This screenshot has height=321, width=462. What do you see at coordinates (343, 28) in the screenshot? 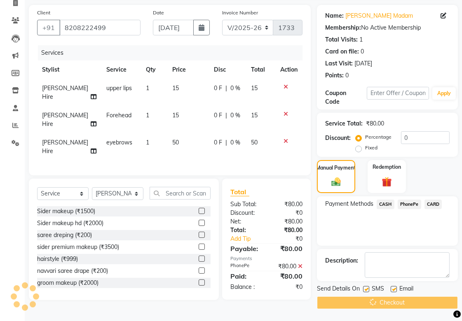
I see `div: Membership:` at bounding box center [343, 28].